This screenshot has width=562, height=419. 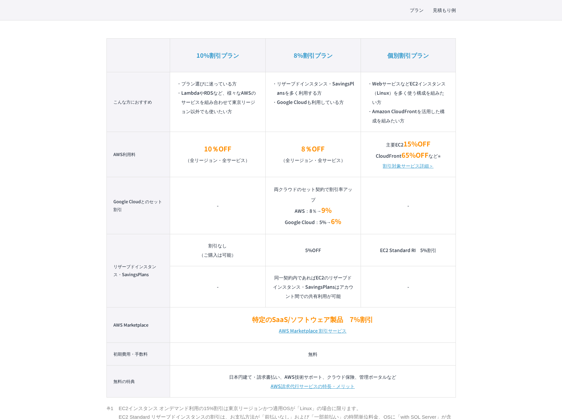 What do you see at coordinates (408, 165) in the screenshot?
I see `a: 割引対象サービス詳細＞` at bounding box center [408, 165].